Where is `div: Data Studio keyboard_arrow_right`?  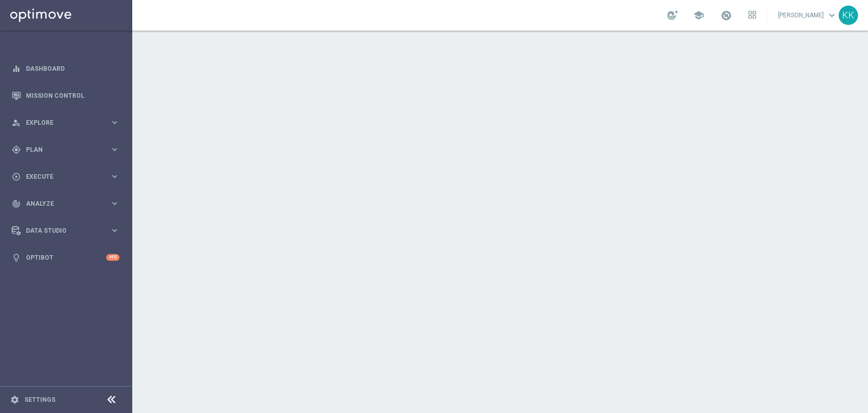
div: Data Studio keyboard_arrow_right is located at coordinates (65, 231).